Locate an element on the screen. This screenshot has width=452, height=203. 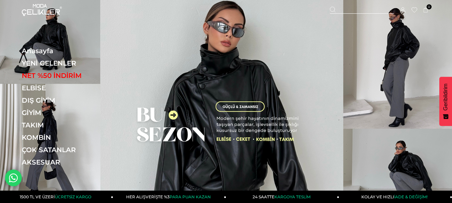
a: YENİ GELENLER is located at coordinates (68, 63).